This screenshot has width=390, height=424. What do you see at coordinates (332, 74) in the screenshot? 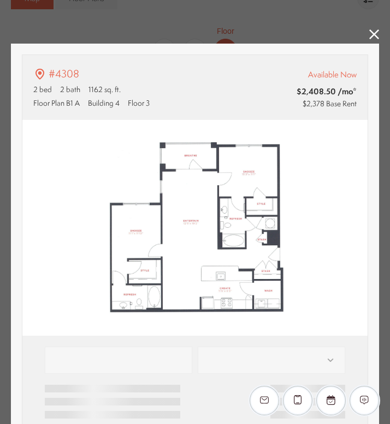
I see `span: Available Now` at bounding box center [332, 74].